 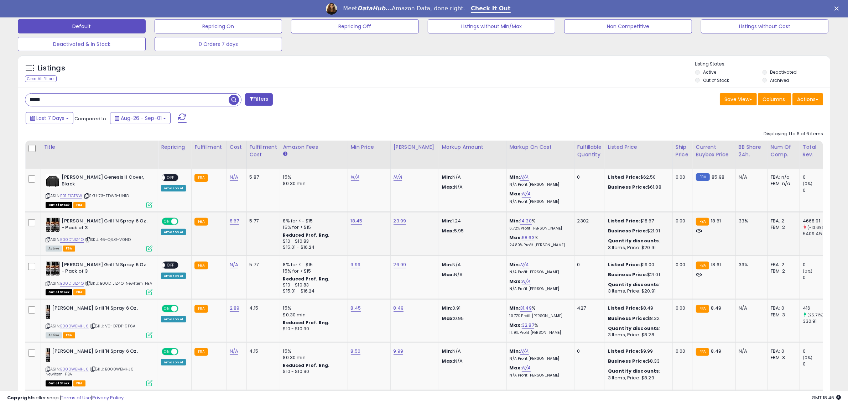 What do you see at coordinates (782, 184) in the screenshot?
I see `div: FBM: n/a` at bounding box center [782, 184].